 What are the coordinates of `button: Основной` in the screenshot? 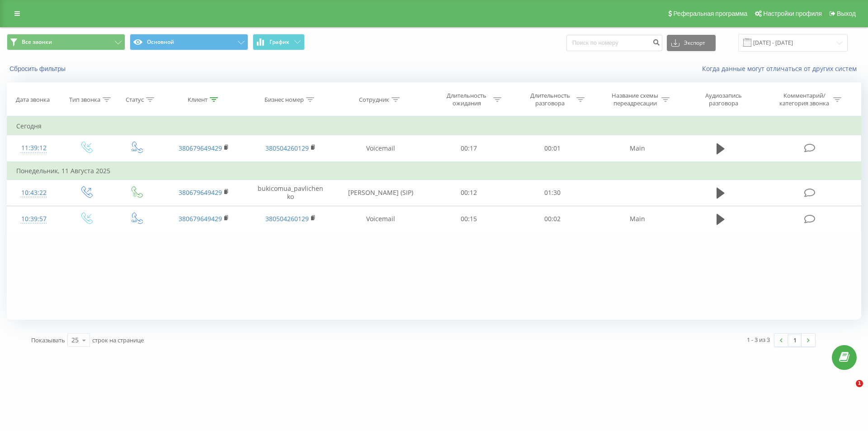 It's located at (189, 42).